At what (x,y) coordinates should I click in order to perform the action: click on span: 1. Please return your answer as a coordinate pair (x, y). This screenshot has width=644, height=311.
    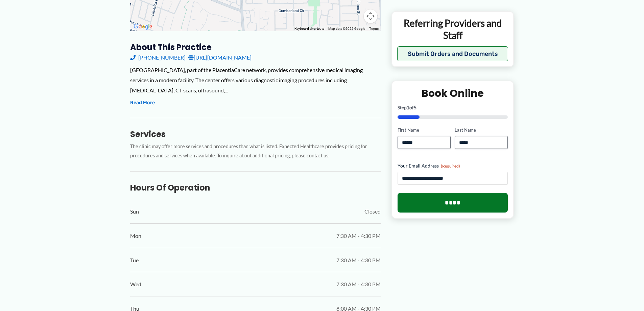
    Looking at the image, I should click on (408, 107).